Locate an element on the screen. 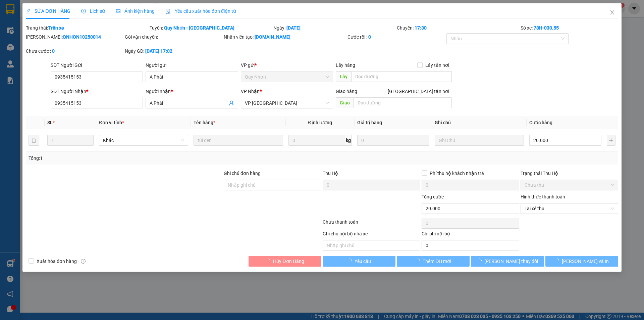 The width and height of the screenshot is (644, 320). div: Ghi chú nội bộ nhà xe is located at coordinates (371, 235).